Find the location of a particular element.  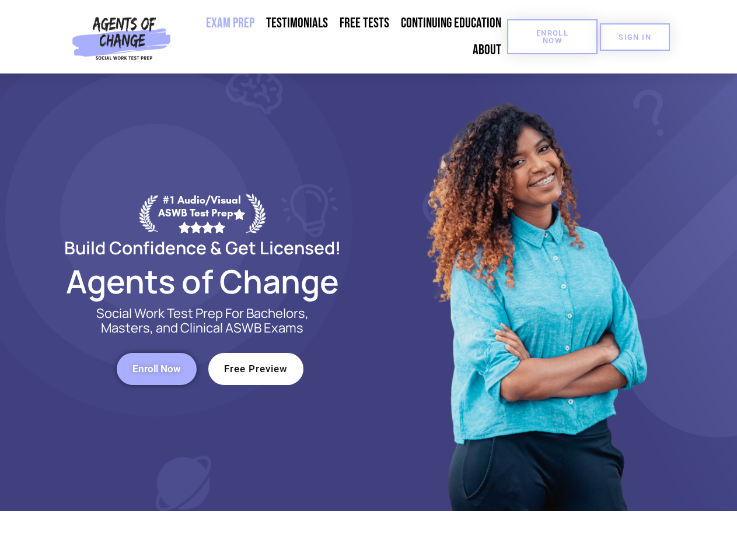

img: Website Image 1 (1) is located at coordinates (535, 292).